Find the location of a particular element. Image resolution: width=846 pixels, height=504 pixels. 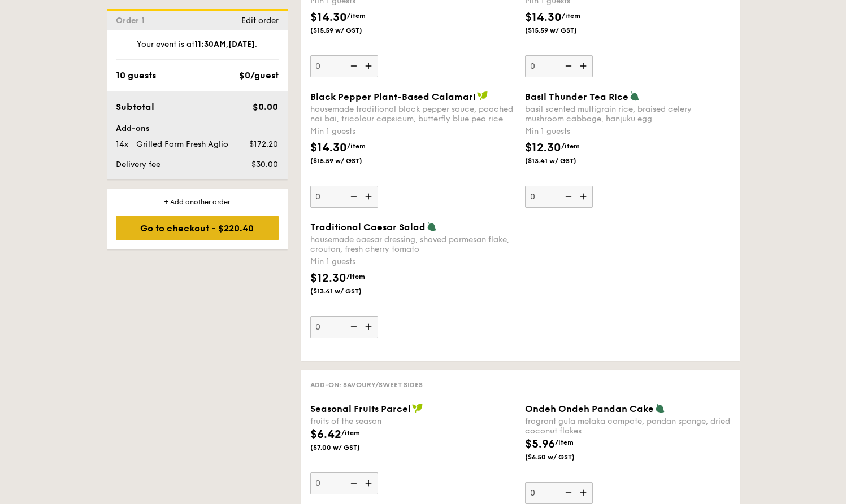

span: $5.96 is located at coordinates (539, 444).